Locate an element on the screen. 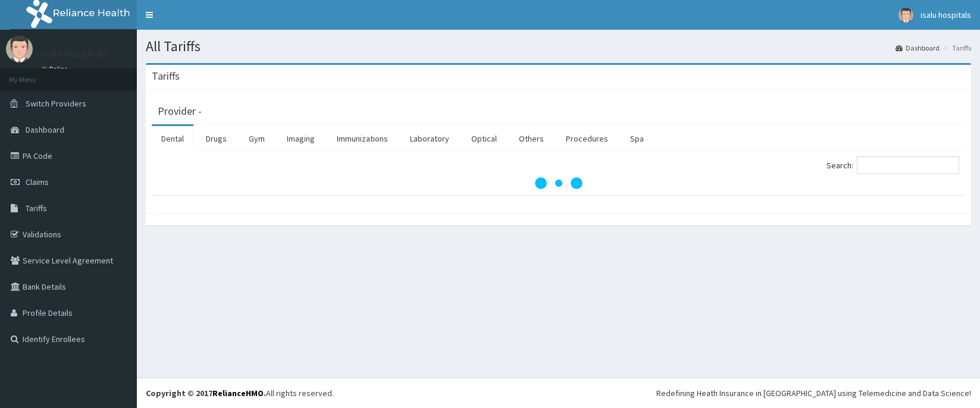 This screenshot has height=408, width=980. a: Immunizations is located at coordinates (362, 139).